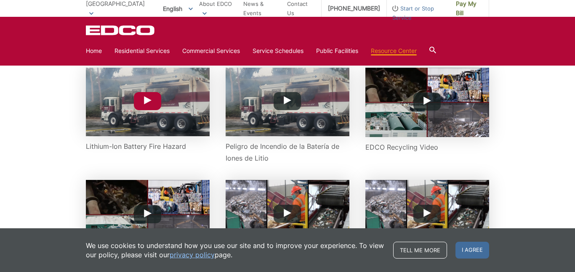 The height and width of the screenshot is (272, 575). What do you see at coordinates (211, 51) in the screenshot?
I see `a: Commercial Services` at bounding box center [211, 51].